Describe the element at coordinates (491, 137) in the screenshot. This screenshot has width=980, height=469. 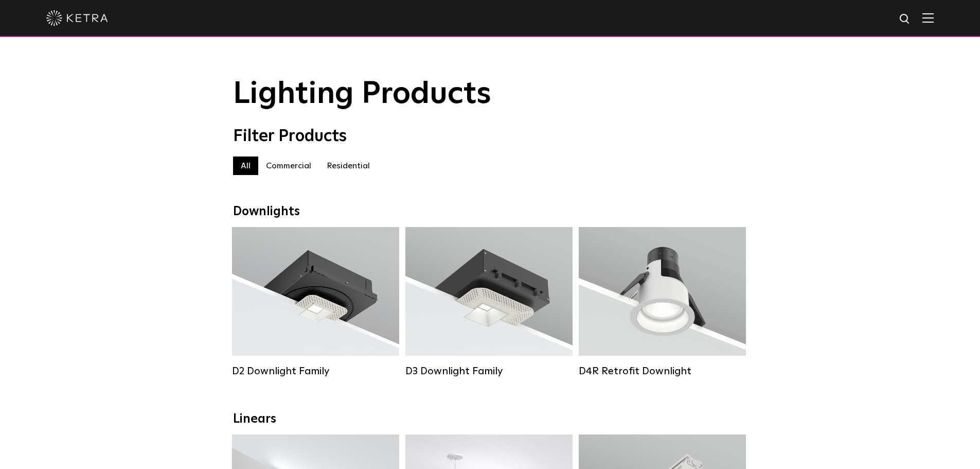
I see `div: Filter Products` at that location.